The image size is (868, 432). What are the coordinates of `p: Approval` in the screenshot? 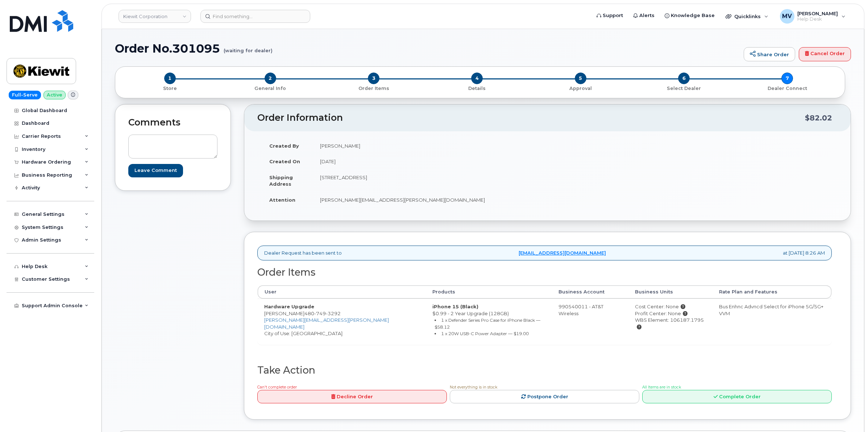 It's located at (581, 89).